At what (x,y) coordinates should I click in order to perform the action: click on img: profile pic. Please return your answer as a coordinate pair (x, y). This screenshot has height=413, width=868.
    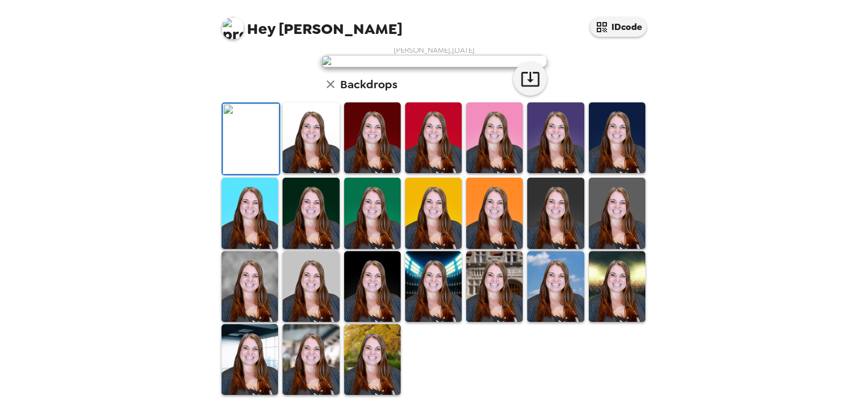
    Looking at the image, I should click on (233, 28).